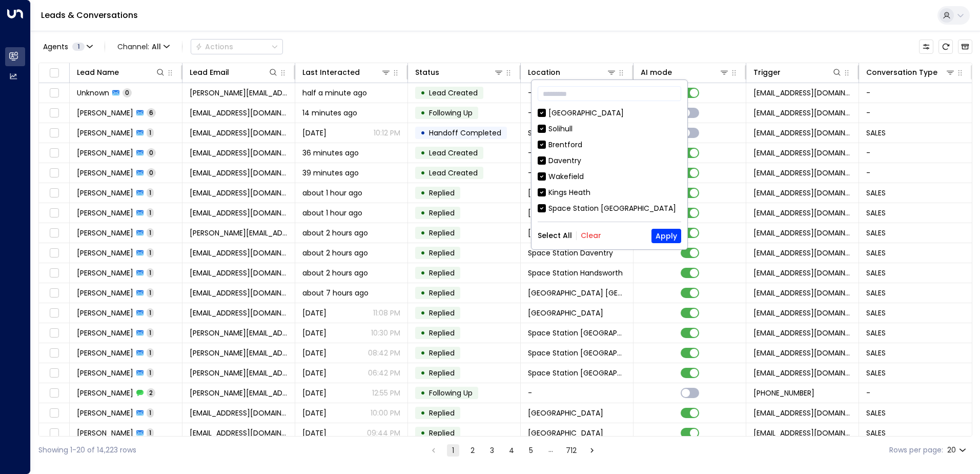 Image resolution: width=980 pixels, height=474 pixels. I want to click on span: 39 minutes ago, so click(331, 173).